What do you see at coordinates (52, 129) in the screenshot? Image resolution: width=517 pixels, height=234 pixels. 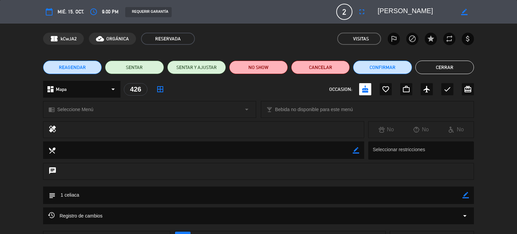 I see `i: healing` at bounding box center [52, 129].